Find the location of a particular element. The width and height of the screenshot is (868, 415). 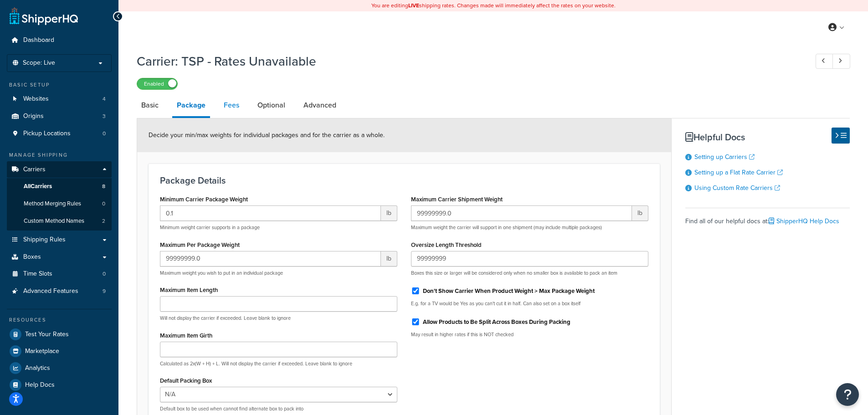

a: Shipping Rules is located at coordinates (59, 240).